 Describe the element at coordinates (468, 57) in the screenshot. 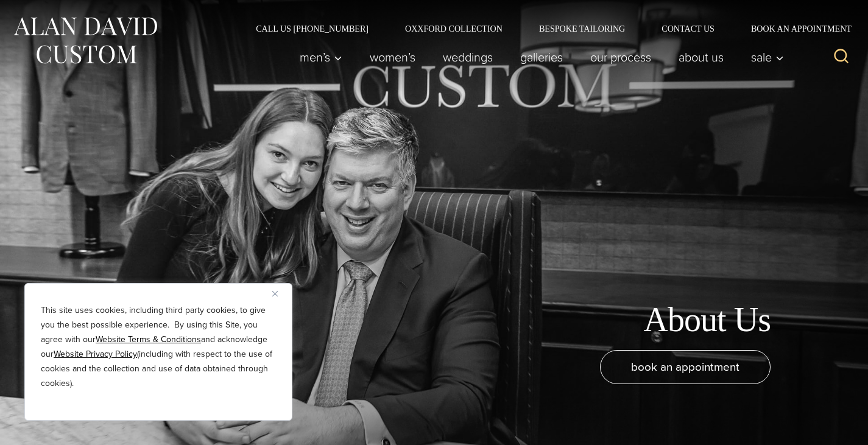

I see `a: weddings` at that location.